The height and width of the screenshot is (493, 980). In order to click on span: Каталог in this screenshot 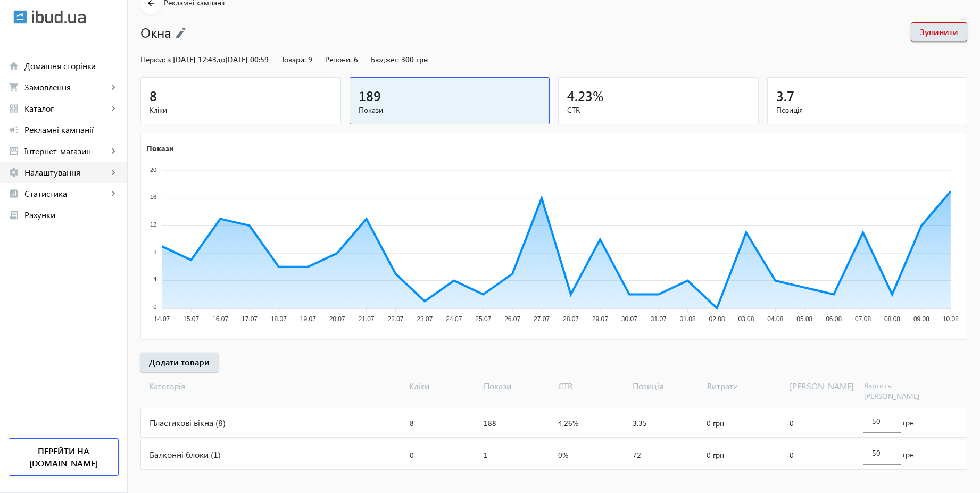, I will do `click(66, 109)`.